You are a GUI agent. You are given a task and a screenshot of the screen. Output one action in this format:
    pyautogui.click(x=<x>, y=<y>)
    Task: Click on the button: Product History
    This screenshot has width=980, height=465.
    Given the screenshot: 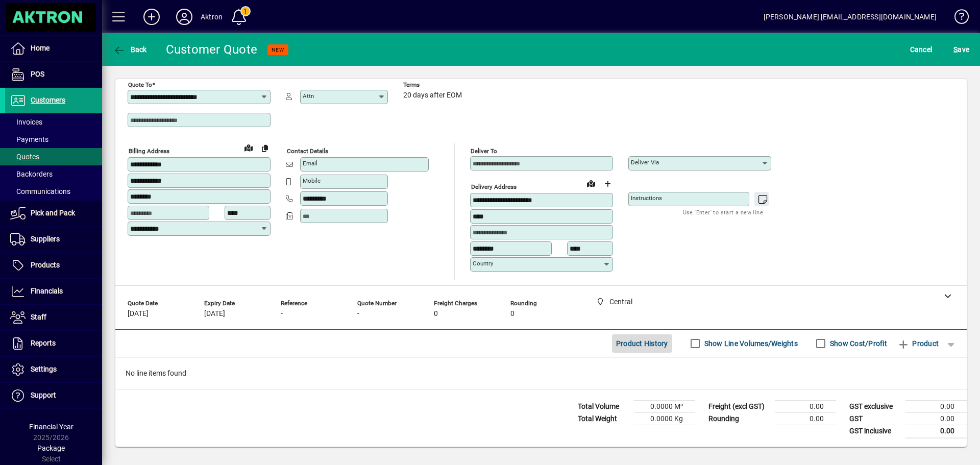 What is the action you would take?
    pyautogui.click(x=642, y=344)
    